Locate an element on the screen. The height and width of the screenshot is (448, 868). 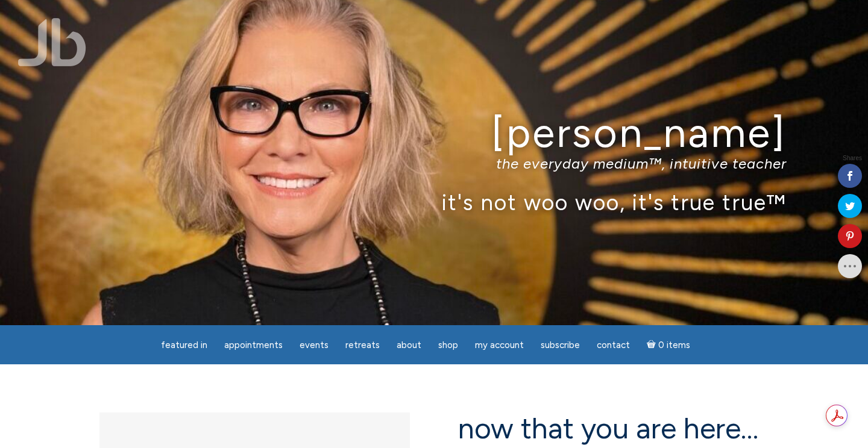
span: My Account is located at coordinates (499, 345).